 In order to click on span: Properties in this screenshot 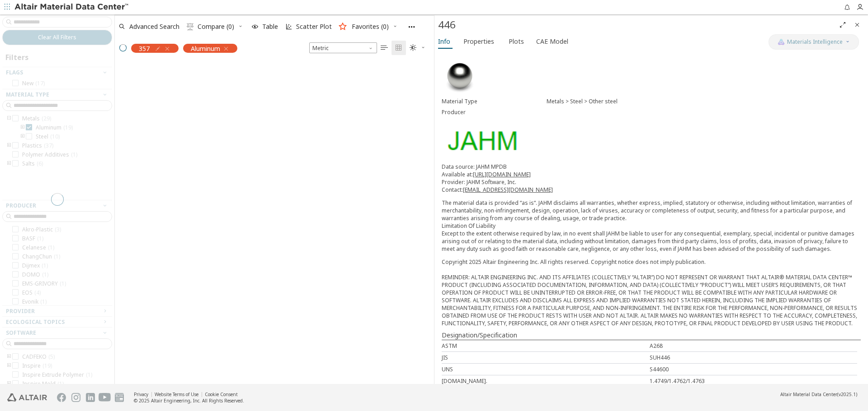, I will do `click(479, 42)`.